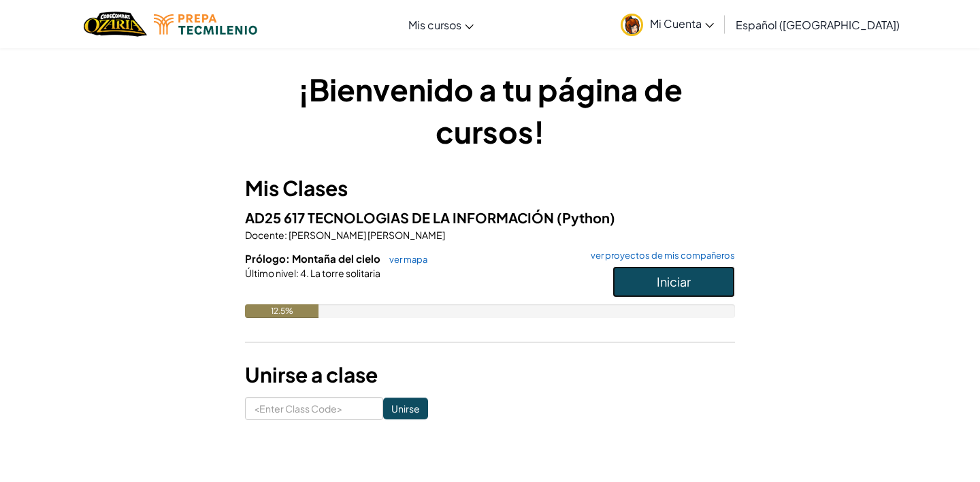  Describe the element at coordinates (405, 259) in the screenshot. I see `a: ver mapa` at that location.